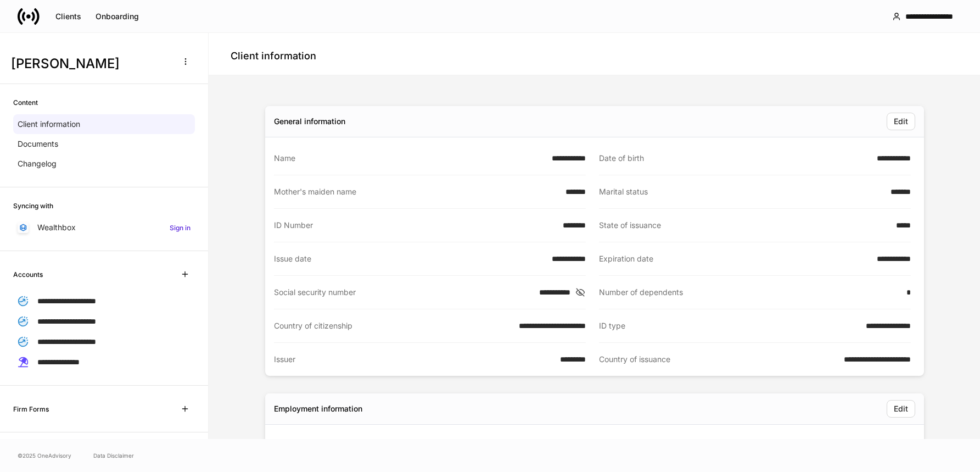 The height and width of the screenshot is (472, 980). Describe the element at coordinates (104, 164) in the screenshot. I see `a: Changelog` at that location.